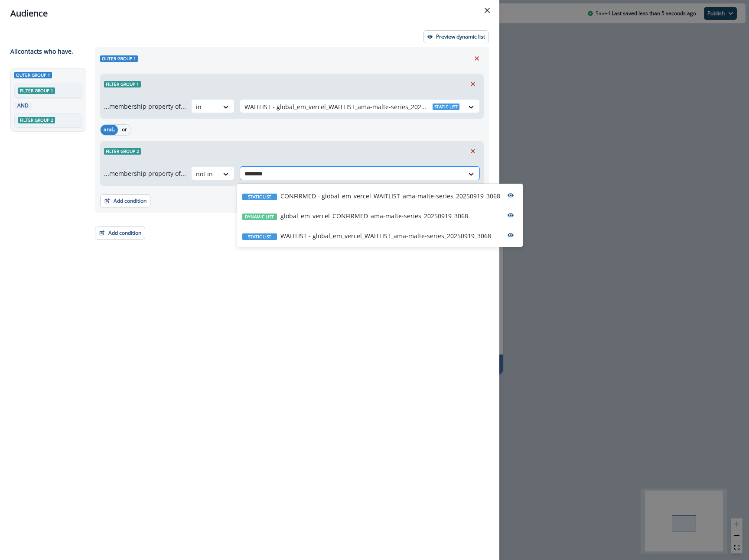 The height and width of the screenshot is (560, 749). What do you see at coordinates (42, 51) in the screenshot?
I see `p: All contact s who have,` at bounding box center [42, 51].